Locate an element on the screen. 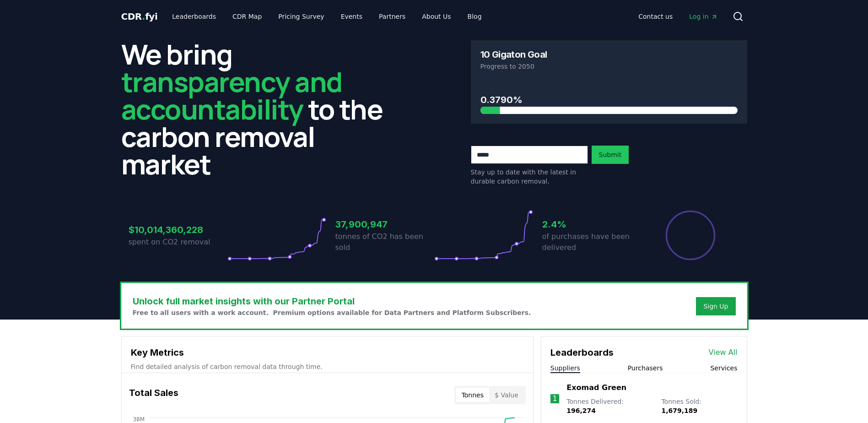  tspan: 38M is located at coordinates (139, 419).